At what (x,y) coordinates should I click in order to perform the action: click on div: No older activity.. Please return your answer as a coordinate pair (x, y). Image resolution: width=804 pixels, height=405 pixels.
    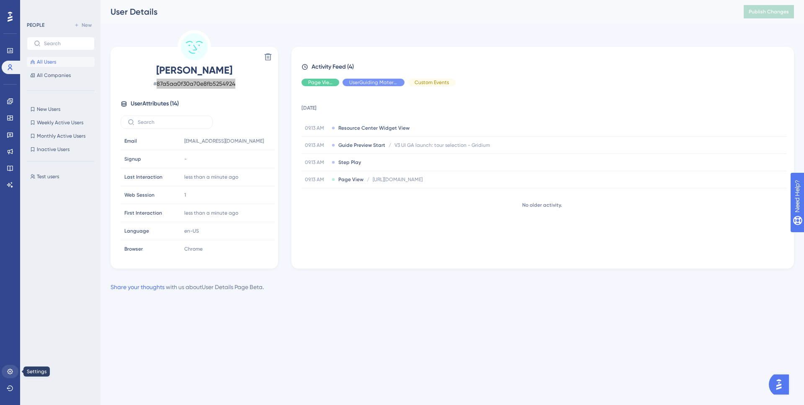
    Looking at the image, I should click on (542, 205).